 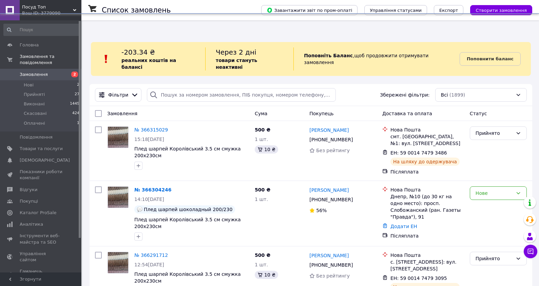 I want to click on span: Управління сайтом, so click(x=41, y=257).